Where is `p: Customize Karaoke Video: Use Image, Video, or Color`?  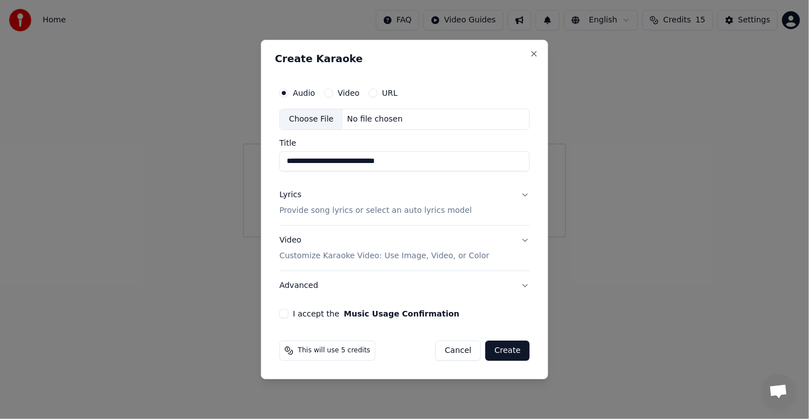 p: Customize Karaoke Video: Use Image, Video, or Color is located at coordinates (384, 256).